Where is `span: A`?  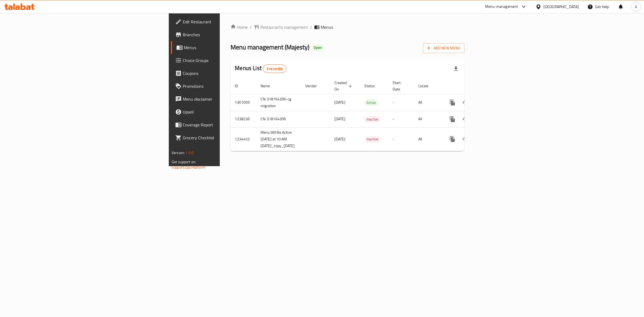
span: A is located at coordinates (636, 7).